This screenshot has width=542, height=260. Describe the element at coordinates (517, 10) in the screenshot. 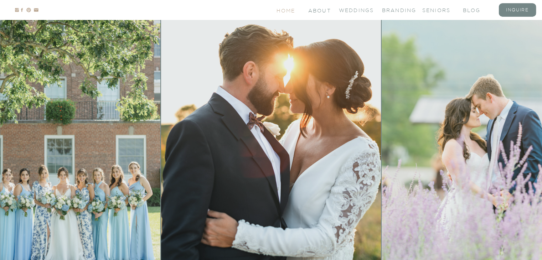

I see `nav: inquire` at that location.